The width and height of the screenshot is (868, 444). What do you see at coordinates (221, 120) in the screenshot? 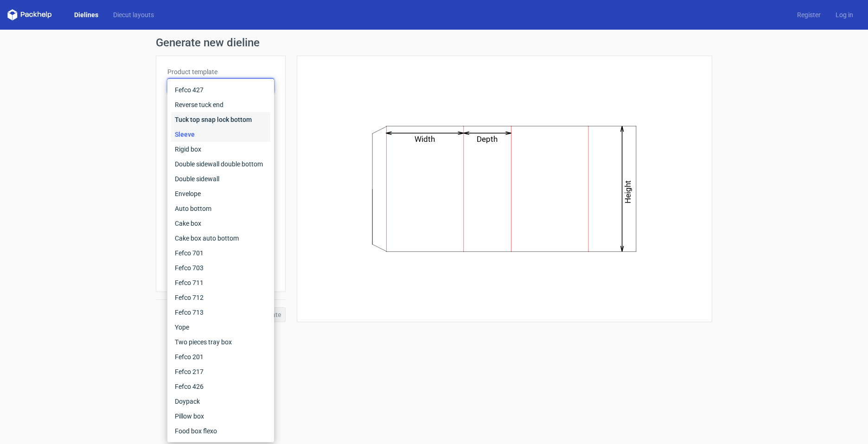
I see `div: Tuck top snap lock bottom` at bounding box center [221, 120].